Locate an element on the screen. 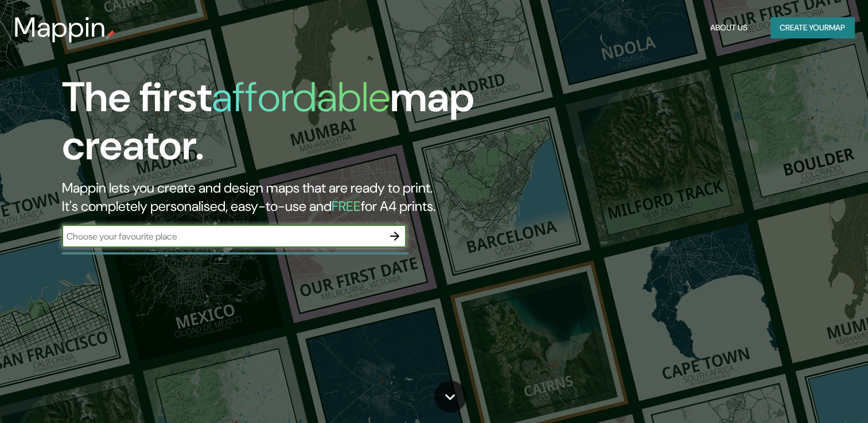 Image resolution: width=868 pixels, height=423 pixels. button: Create yourmap is located at coordinates (812, 28).